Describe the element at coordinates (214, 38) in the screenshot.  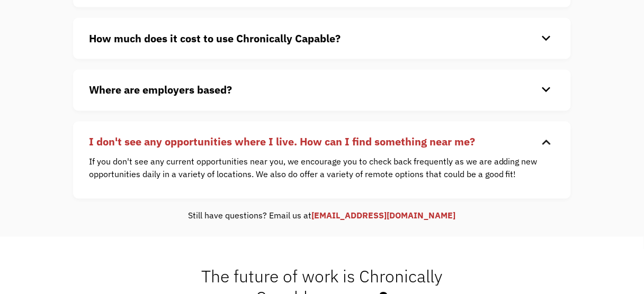
I see `strong: How much does it cost to use Chronically Capable?` at that location.